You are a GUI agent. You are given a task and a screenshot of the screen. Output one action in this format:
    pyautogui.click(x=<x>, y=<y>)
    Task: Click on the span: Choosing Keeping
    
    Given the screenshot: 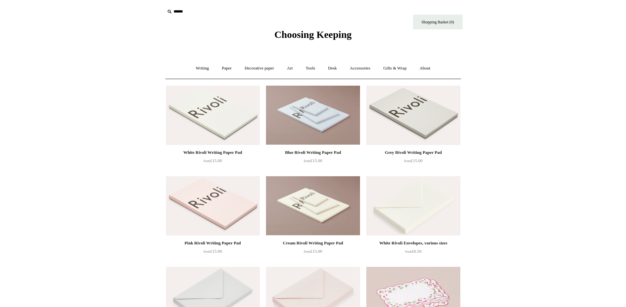 What is the action you would take?
    pyautogui.click(x=313, y=34)
    